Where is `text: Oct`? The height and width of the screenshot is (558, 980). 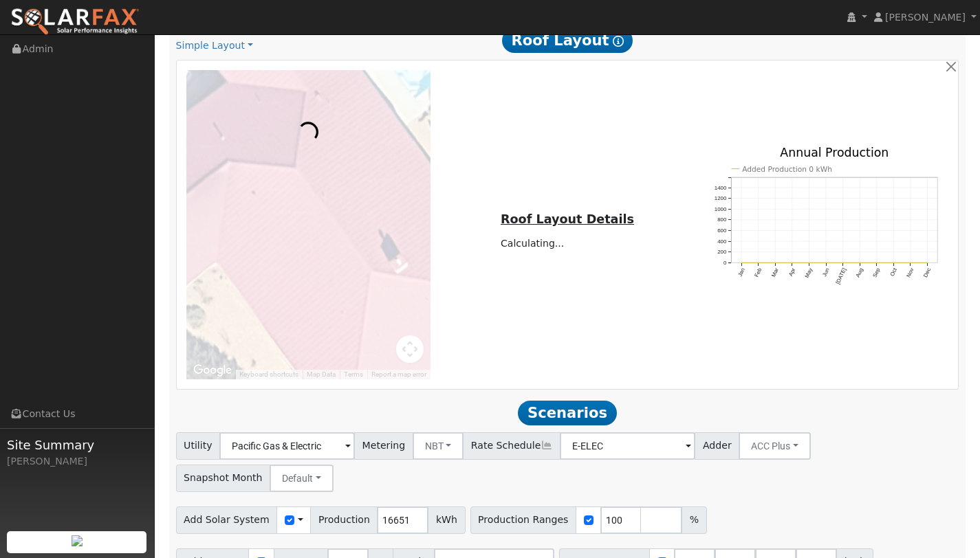 text: Oct is located at coordinates (894, 273).